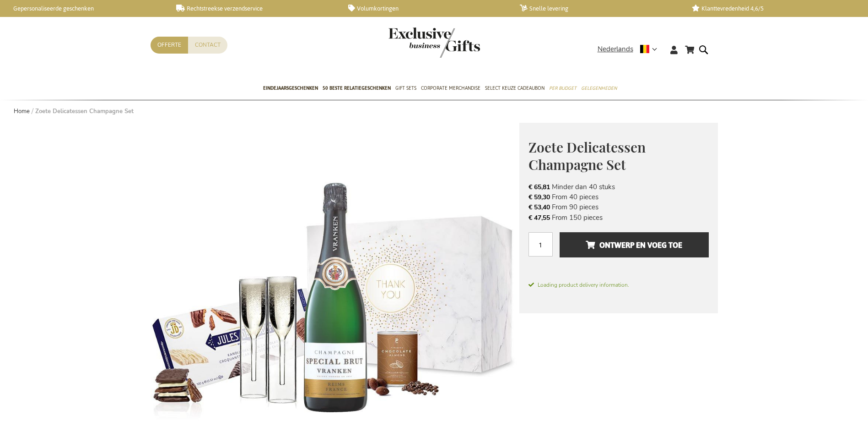  What do you see at coordinates (406, 88) in the screenshot?
I see `span: Gift Sets` at bounding box center [406, 88].